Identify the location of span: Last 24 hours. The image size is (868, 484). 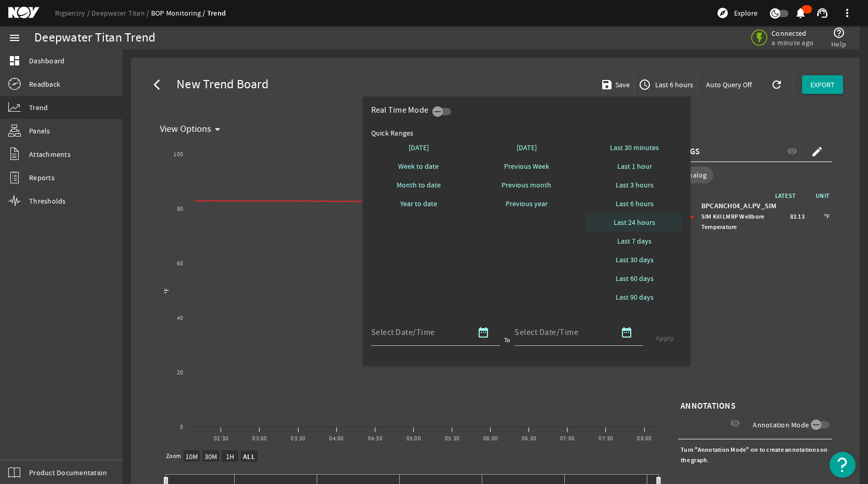
(634, 222).